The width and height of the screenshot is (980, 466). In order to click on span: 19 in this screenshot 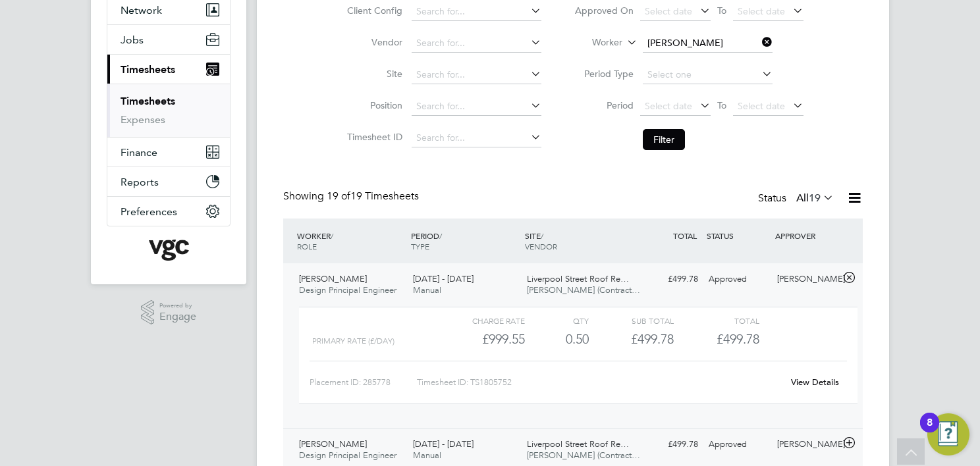, I will do `click(815, 198)`.